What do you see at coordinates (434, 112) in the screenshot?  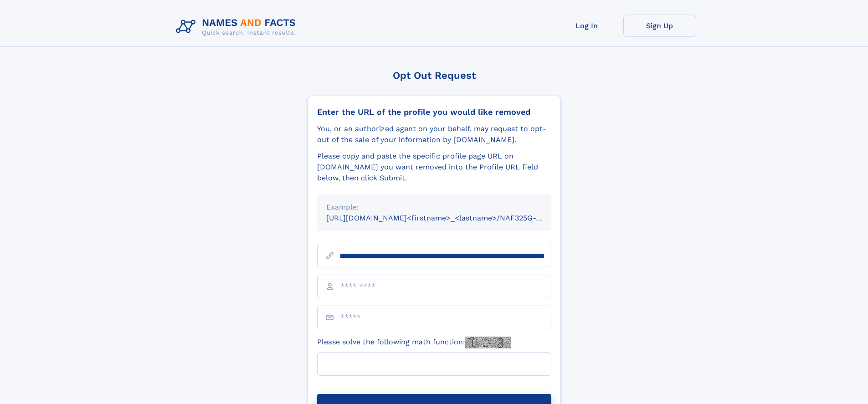 I see `div: Enter the URL of the profile you would like removed` at bounding box center [434, 112].